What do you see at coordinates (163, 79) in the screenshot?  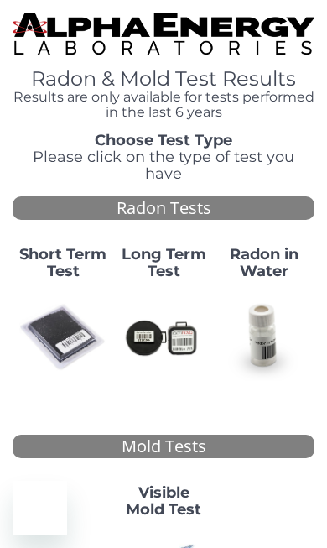 I see `h1: Radon & Mold Test Results` at bounding box center [163, 79].